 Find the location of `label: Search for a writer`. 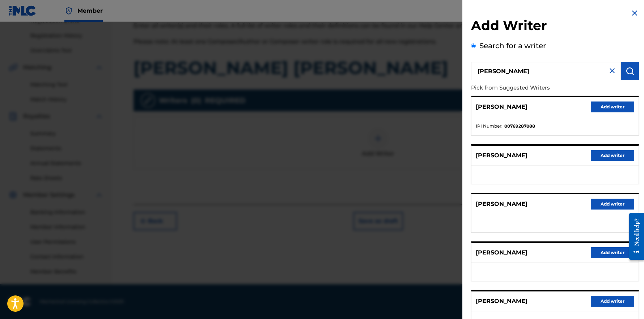

label: Search for a writer is located at coordinates (512, 45).